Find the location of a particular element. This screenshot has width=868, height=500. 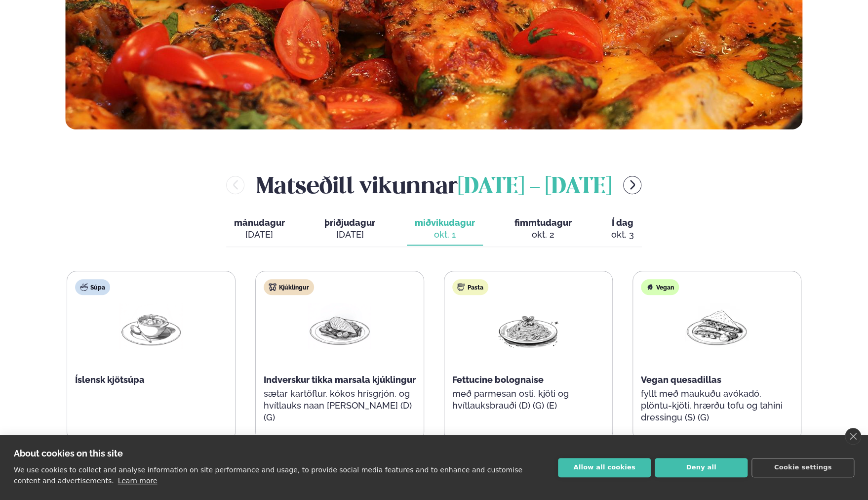

h2: Matseðill vikunnar is located at coordinates (434, 185).